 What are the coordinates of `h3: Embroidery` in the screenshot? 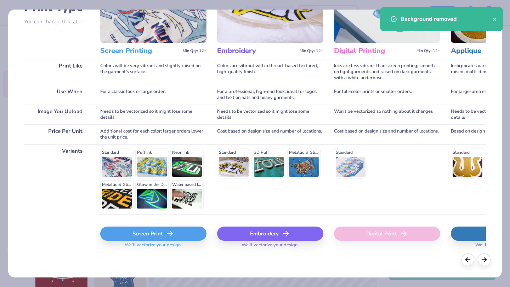 It's located at (257, 51).